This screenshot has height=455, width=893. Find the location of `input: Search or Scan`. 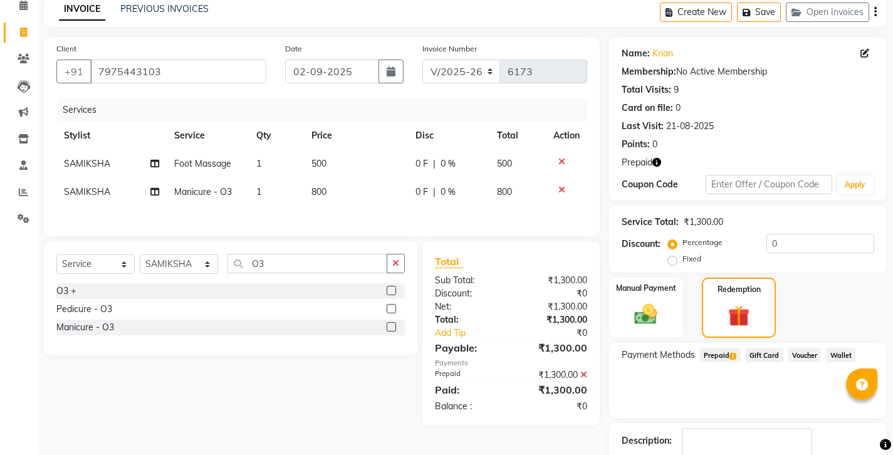

input: Search or Scan is located at coordinates (307, 263).